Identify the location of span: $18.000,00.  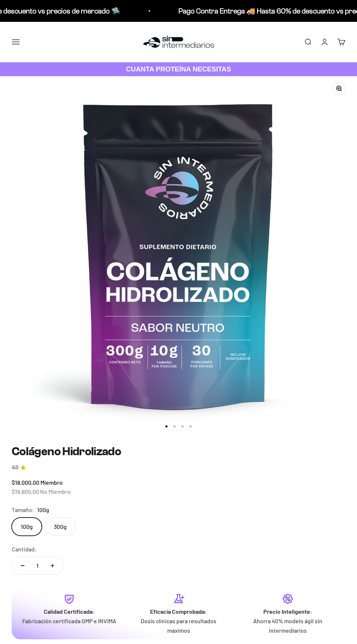
(26, 482).